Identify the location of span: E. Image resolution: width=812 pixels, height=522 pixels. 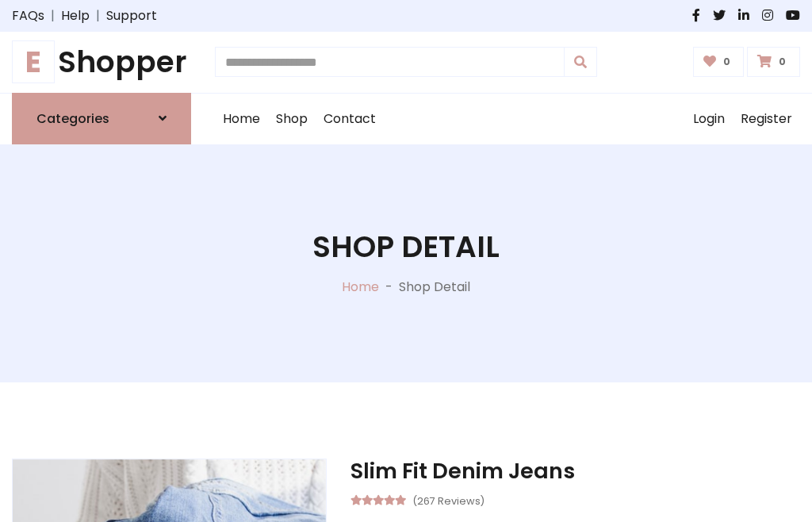
(33, 62).